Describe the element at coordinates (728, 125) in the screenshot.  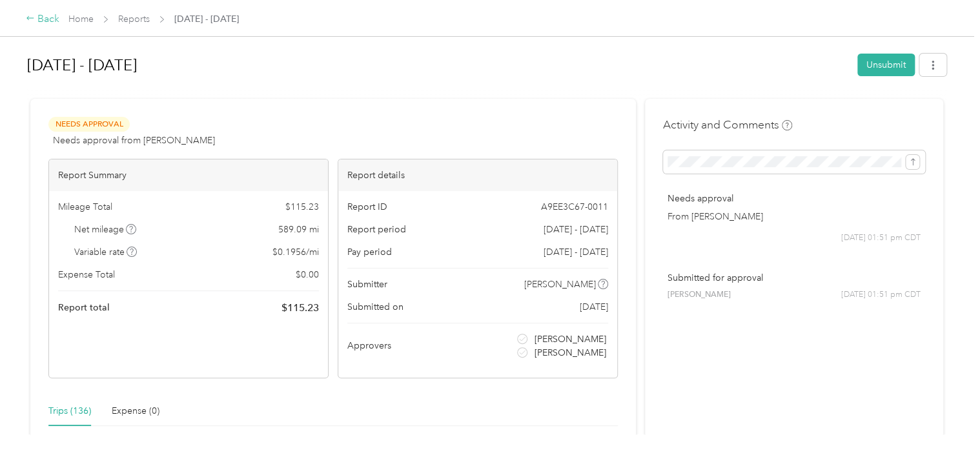
I see `h4: Activity and Comments` at that location.